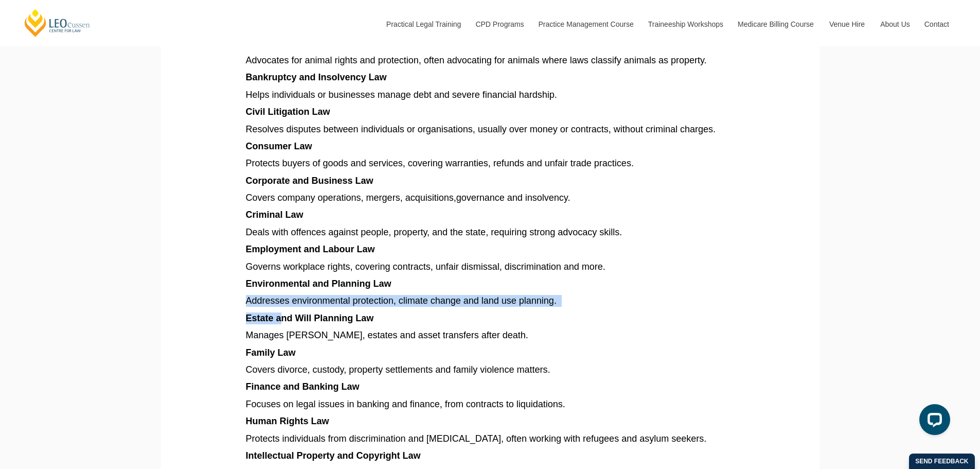  Describe the element at coordinates (434, 233) in the screenshot. I see `span: Deals with offences against people, property, and the state, requiring strong advocacy skills.` at that location.